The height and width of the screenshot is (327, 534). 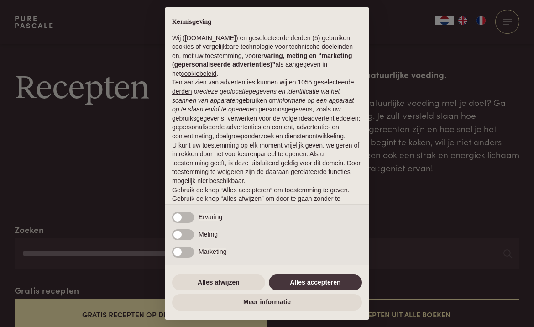 What do you see at coordinates (219, 283) in the screenshot?
I see `button: Alles afwijzen` at bounding box center [219, 283].